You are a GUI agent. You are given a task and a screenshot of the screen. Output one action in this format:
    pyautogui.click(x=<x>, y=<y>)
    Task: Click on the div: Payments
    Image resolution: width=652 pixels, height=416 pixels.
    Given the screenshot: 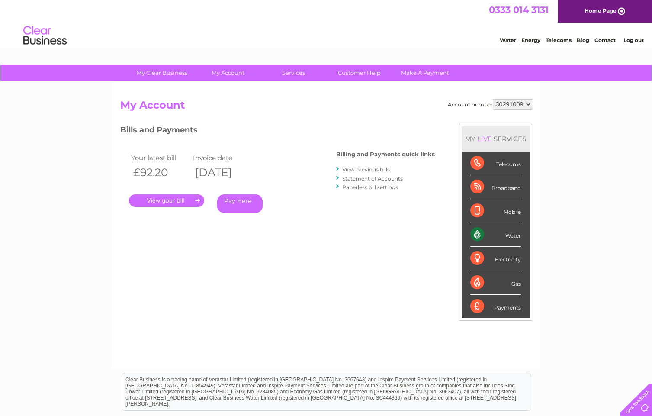 What is the action you would take?
    pyautogui.click(x=495, y=306)
    